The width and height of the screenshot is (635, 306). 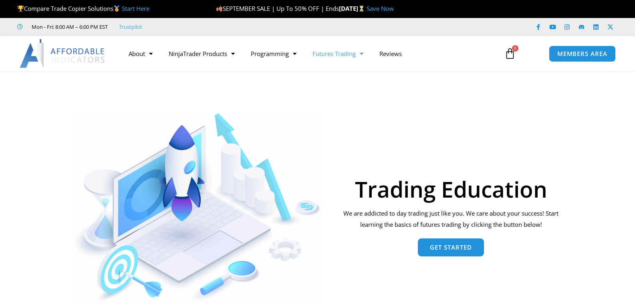 I want to click on a: 0, so click(x=510, y=54).